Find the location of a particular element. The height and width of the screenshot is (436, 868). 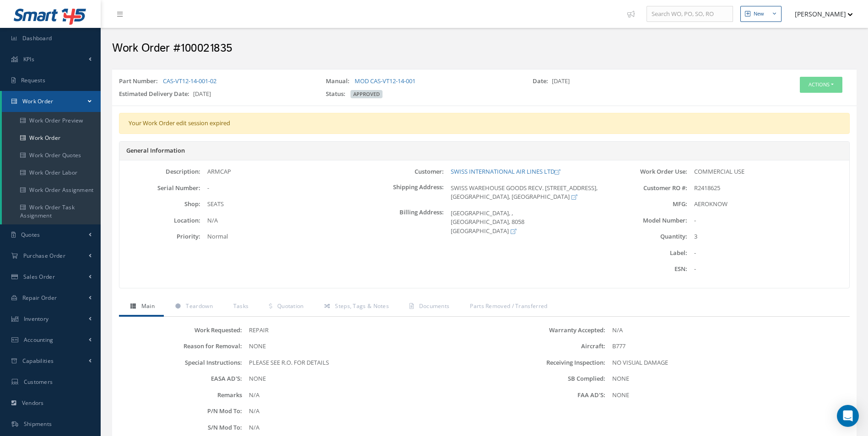

label: Special Instructions: is located at coordinates (181, 363).